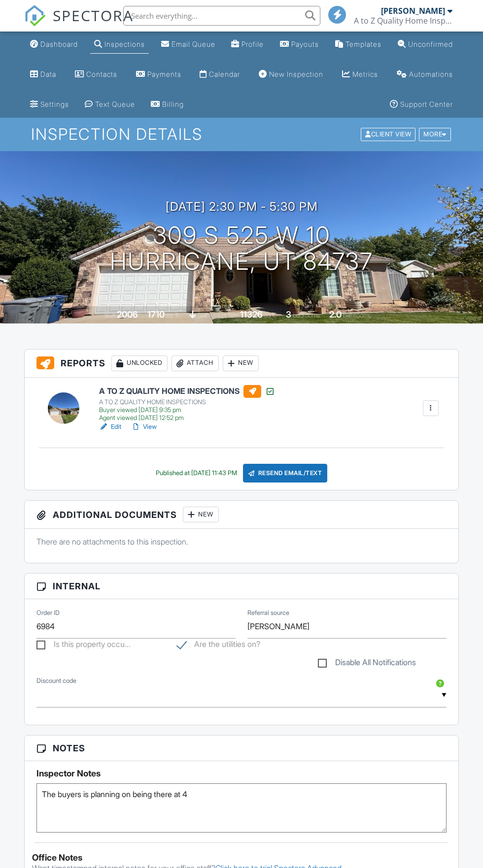 The height and width of the screenshot is (868, 483). What do you see at coordinates (291, 74) in the screenshot?
I see `a: New Inspection` at bounding box center [291, 74].